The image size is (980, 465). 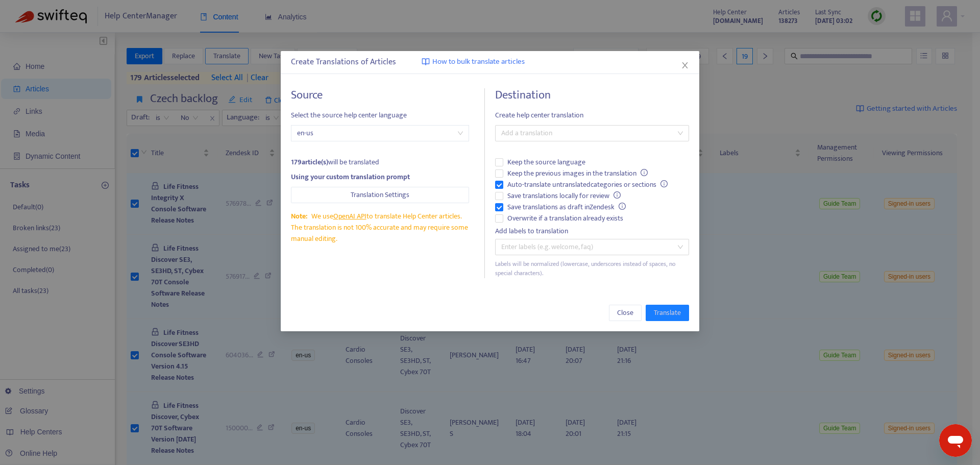 I want to click on h4: Source, so click(x=380, y=95).